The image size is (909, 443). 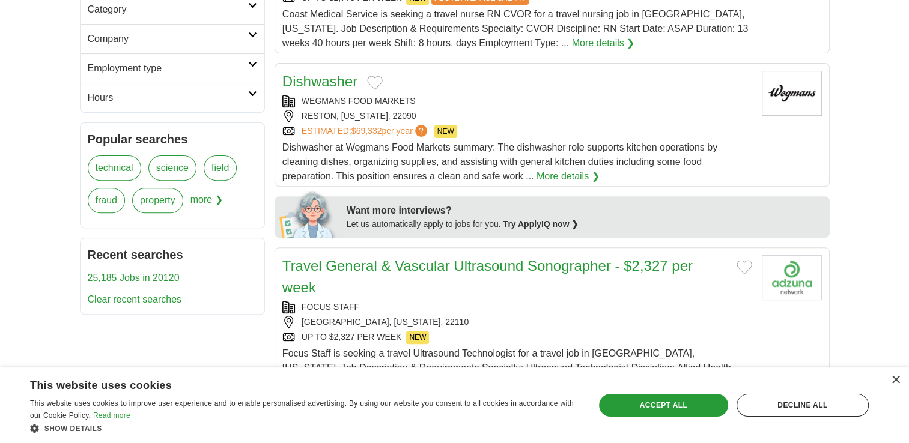 What do you see at coordinates (365, 132) in the screenshot?
I see `a: ESTIMATED:$69,332per year?` at bounding box center [365, 132].